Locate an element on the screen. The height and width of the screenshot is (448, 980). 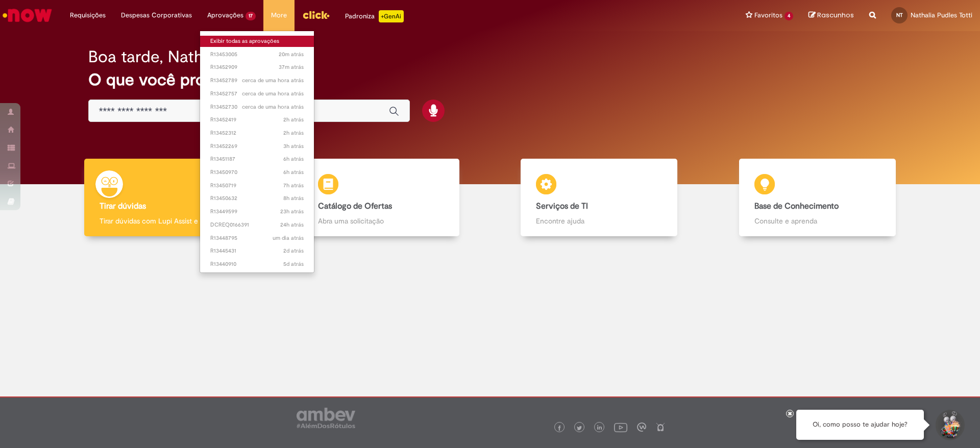
span: Nathalia Pudles Totti is located at coordinates (941, 14).